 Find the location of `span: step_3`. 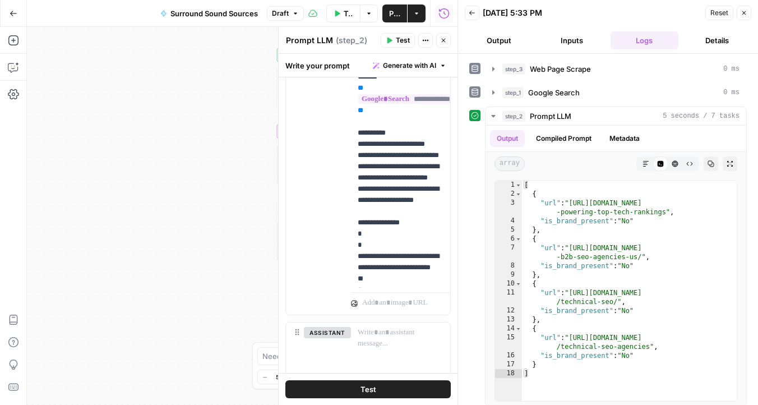

span: step_3 is located at coordinates (513, 69).